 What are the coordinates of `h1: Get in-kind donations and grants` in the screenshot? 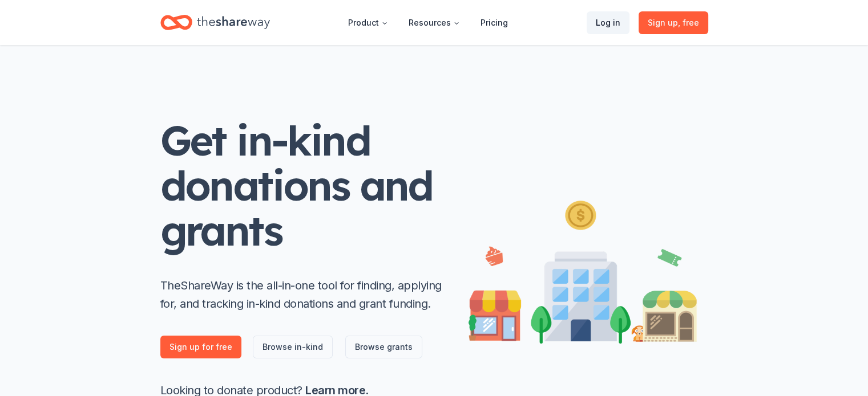 It's located at (303, 186).